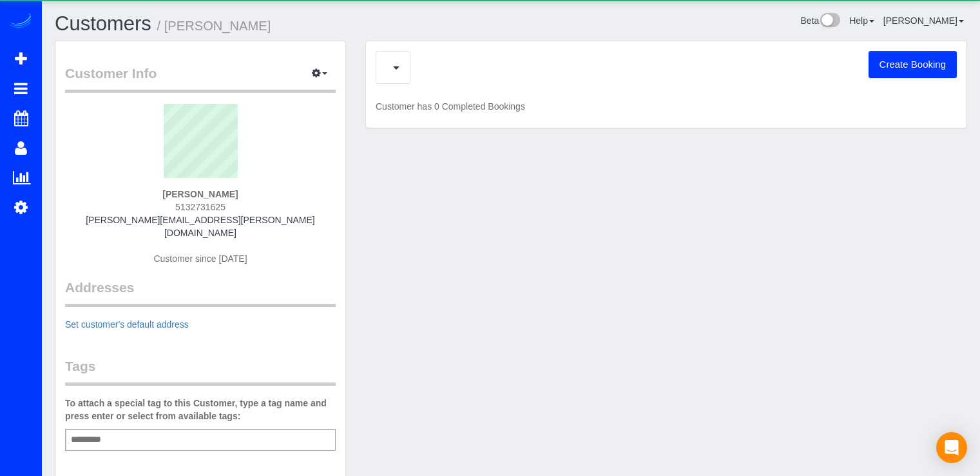 This screenshot has height=476, width=980. What do you see at coordinates (21, 22) in the screenshot?
I see `img: Automaid Logo` at bounding box center [21, 22].